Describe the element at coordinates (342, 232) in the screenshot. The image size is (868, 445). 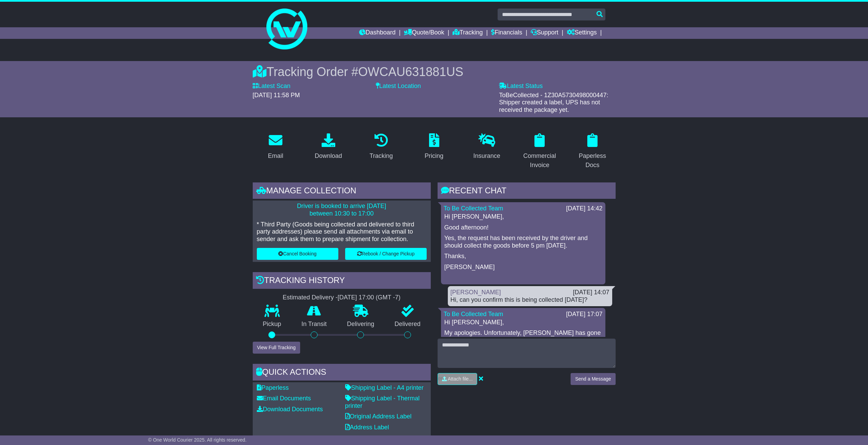
I see `p: * Third Party (Goods being collected and delivered to third party addresses) please send all atta...` at that location.